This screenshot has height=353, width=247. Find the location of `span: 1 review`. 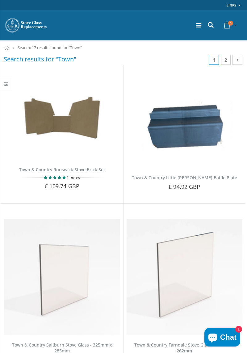

span: 1 review is located at coordinates (73, 177).